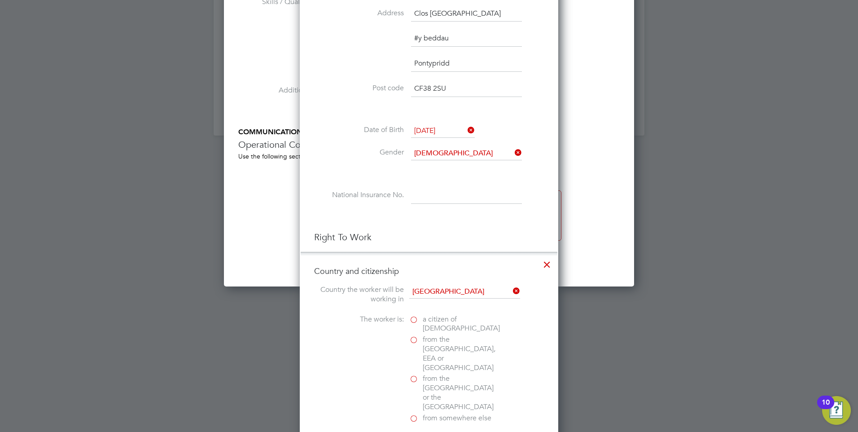  I want to click on label: Gender, so click(359, 152).